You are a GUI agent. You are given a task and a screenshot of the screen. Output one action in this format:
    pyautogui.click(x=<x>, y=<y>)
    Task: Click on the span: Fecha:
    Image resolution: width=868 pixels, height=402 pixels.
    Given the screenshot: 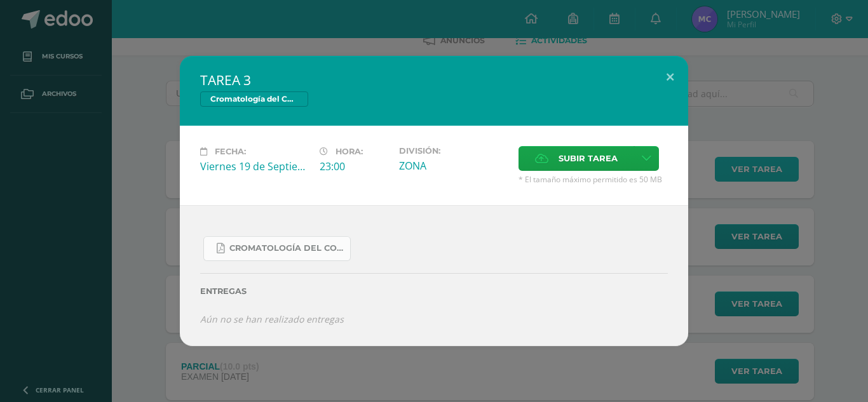 What is the action you would take?
    pyautogui.click(x=230, y=151)
    